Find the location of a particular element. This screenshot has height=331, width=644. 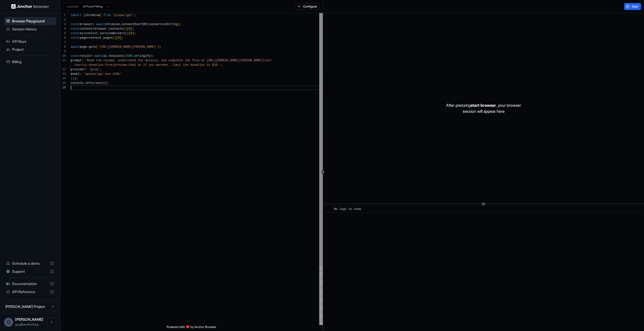

span: API Keys is located at coordinates (33, 41).